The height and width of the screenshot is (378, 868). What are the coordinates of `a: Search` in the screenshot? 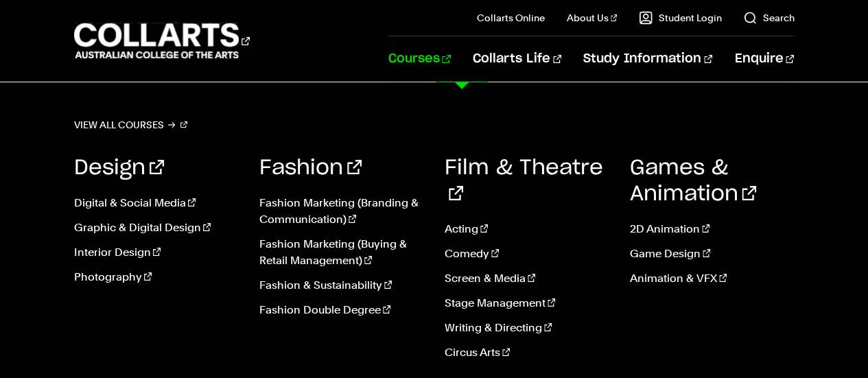 It's located at (769, 18).